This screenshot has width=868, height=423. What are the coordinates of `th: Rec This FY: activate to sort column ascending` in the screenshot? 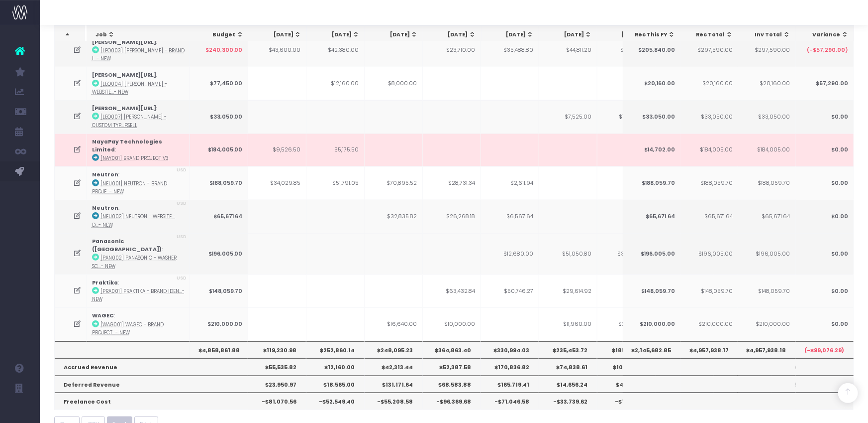 It's located at (652, 35).